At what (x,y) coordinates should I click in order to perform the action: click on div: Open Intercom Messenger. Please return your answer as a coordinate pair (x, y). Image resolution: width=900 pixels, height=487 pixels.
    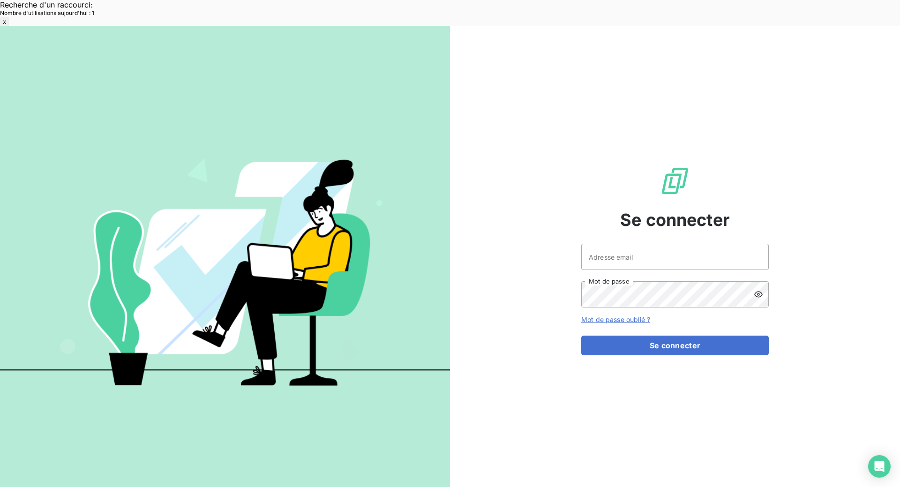
    Looking at the image, I should click on (879, 466).